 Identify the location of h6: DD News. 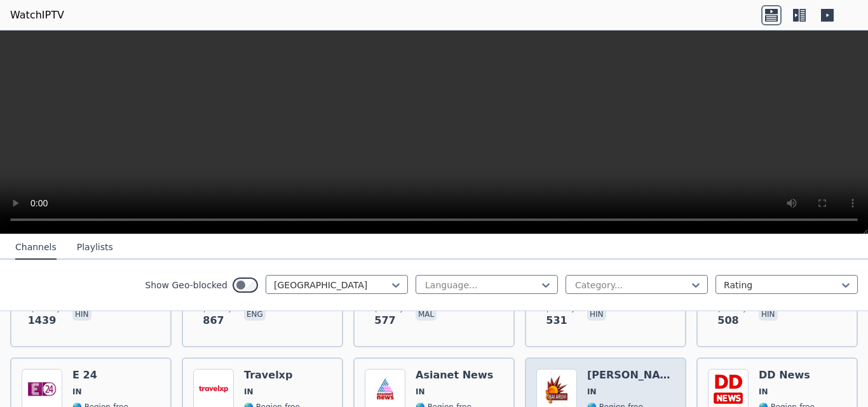
(787, 375).